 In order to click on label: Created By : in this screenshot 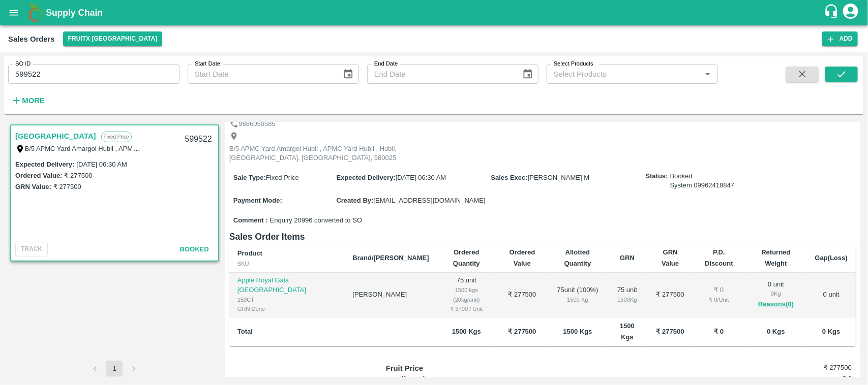, I will do `click(355, 200)`.